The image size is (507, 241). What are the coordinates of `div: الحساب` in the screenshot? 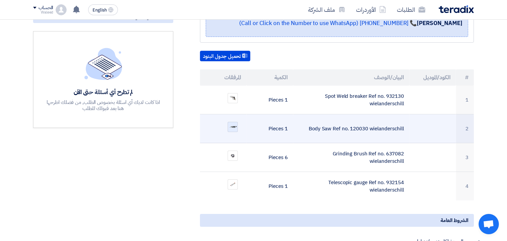 It's located at (46, 8).